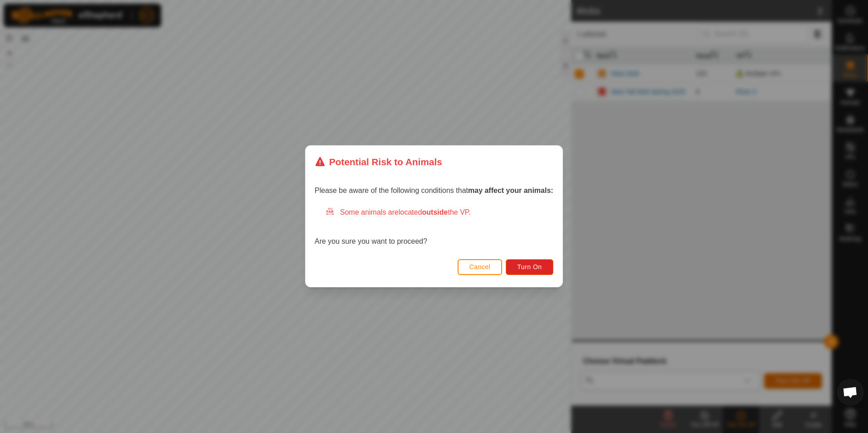 The width and height of the screenshot is (868, 433). What do you see at coordinates (480, 267) in the screenshot?
I see `button: Cancel` at bounding box center [480, 267].